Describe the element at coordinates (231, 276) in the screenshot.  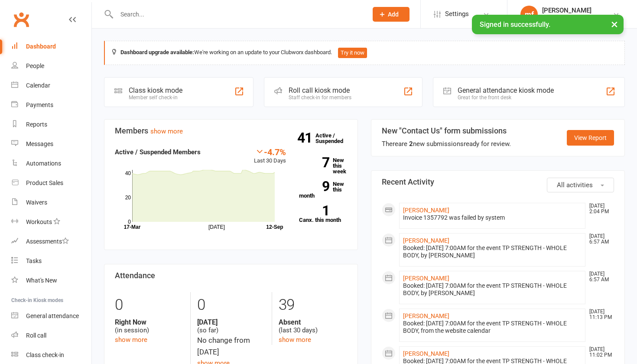
I see `h3: Attendance` at that location.